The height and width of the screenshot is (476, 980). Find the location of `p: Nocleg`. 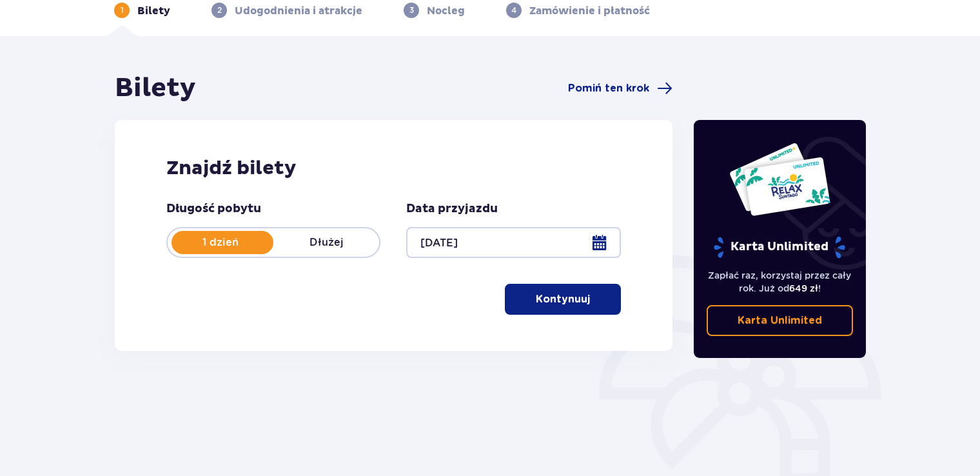

p: Nocleg is located at coordinates (445, 11).